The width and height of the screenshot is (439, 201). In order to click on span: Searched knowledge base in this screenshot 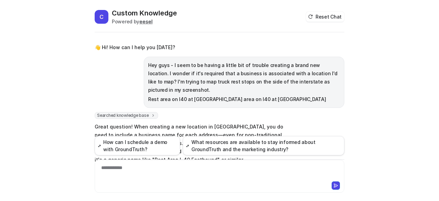, I will do `click(126, 115)`.